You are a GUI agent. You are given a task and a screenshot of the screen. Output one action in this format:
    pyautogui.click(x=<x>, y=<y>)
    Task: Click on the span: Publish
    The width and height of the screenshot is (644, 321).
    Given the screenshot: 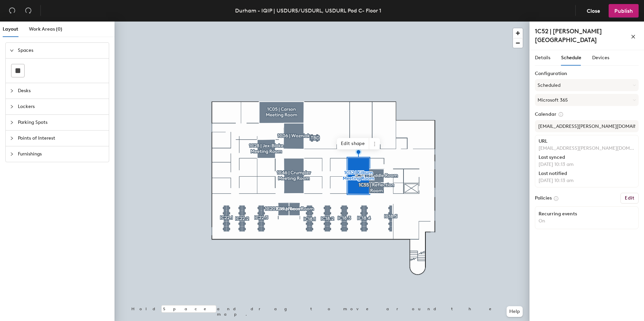 What is the action you would take?
    pyautogui.click(x=624, y=11)
    